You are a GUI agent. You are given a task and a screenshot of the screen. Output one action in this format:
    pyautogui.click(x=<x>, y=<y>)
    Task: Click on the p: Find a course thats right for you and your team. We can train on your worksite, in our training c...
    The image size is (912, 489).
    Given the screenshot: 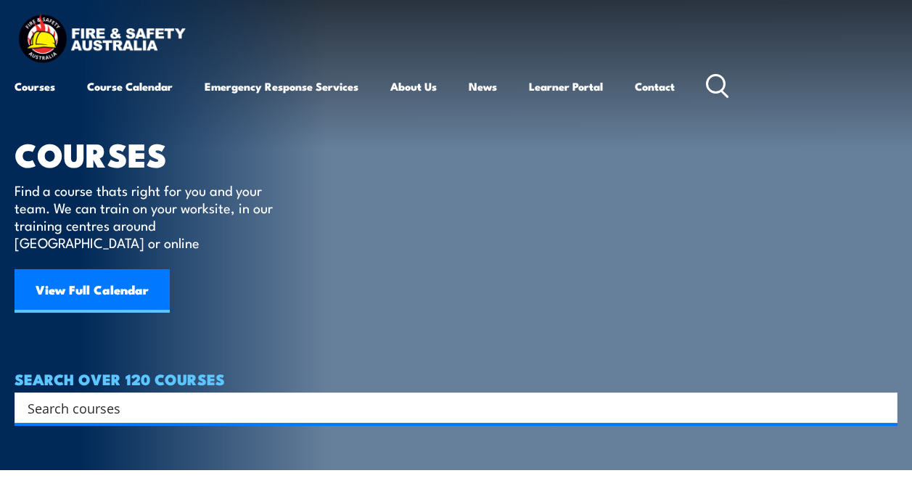 What is the action you would take?
    pyautogui.click(x=147, y=216)
    